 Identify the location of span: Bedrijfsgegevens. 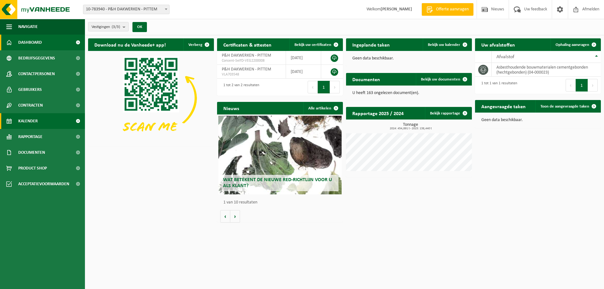
(36, 58).